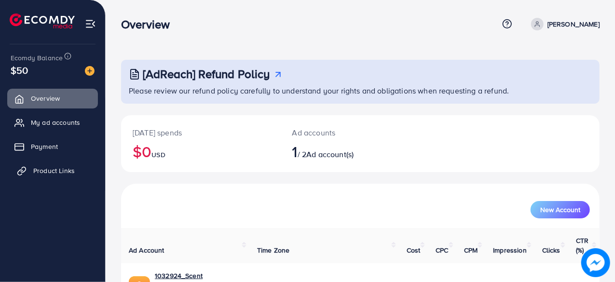 The height and width of the screenshot is (282, 615). I want to click on img: logo, so click(42, 21).